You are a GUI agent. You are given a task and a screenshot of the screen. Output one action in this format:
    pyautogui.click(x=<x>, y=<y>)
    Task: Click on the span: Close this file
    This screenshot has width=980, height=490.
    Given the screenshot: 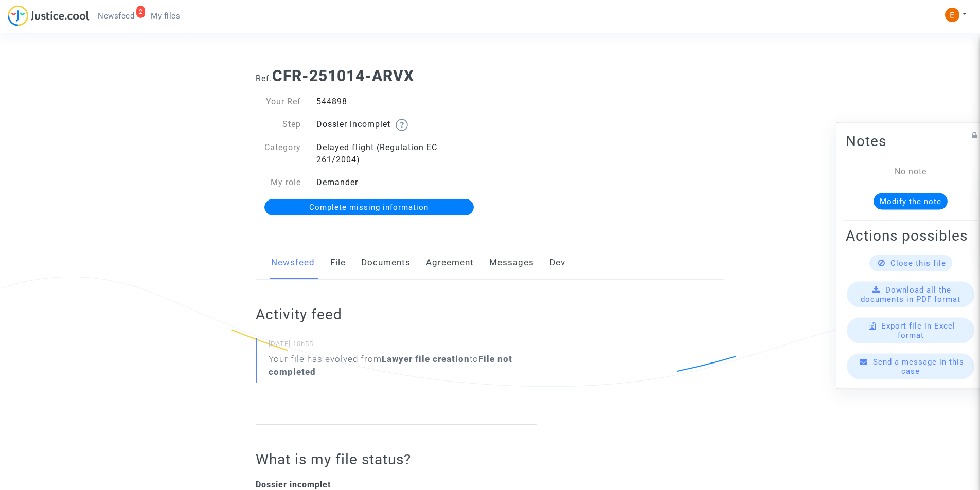 What is the action you would take?
    pyautogui.click(x=918, y=263)
    